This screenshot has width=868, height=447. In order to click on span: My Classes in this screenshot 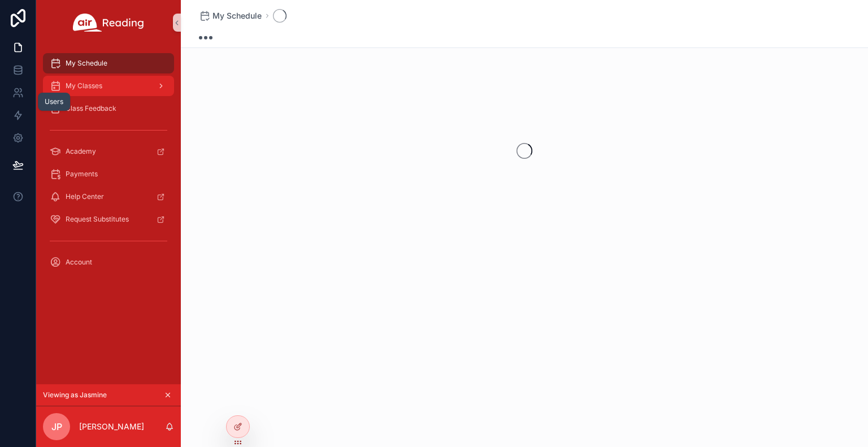, I will do `click(83, 86)`.